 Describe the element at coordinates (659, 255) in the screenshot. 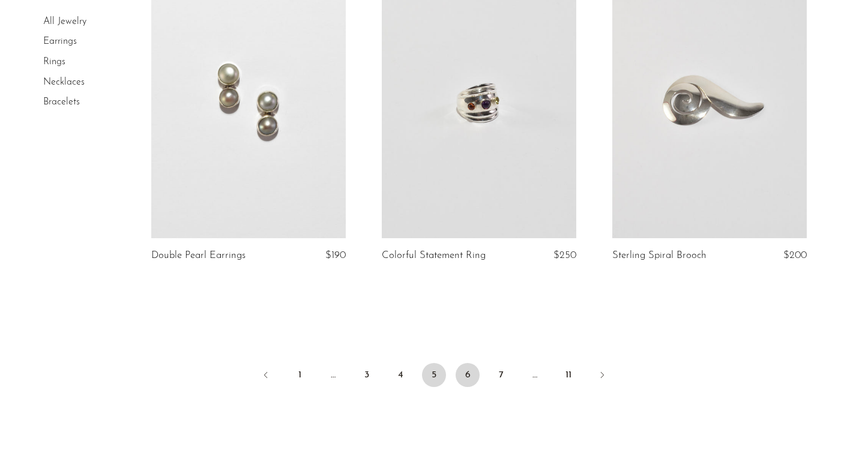

I see `a: Sterling Spiral Brooch` at that location.